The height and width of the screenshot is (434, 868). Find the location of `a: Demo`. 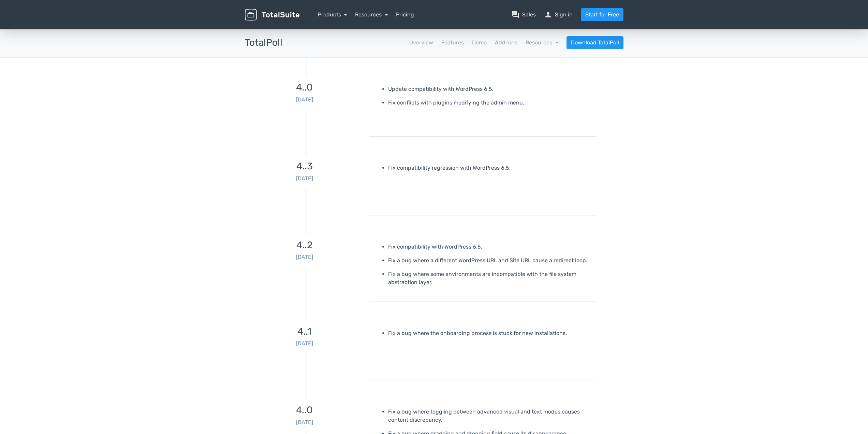

a: Demo is located at coordinates (479, 43).